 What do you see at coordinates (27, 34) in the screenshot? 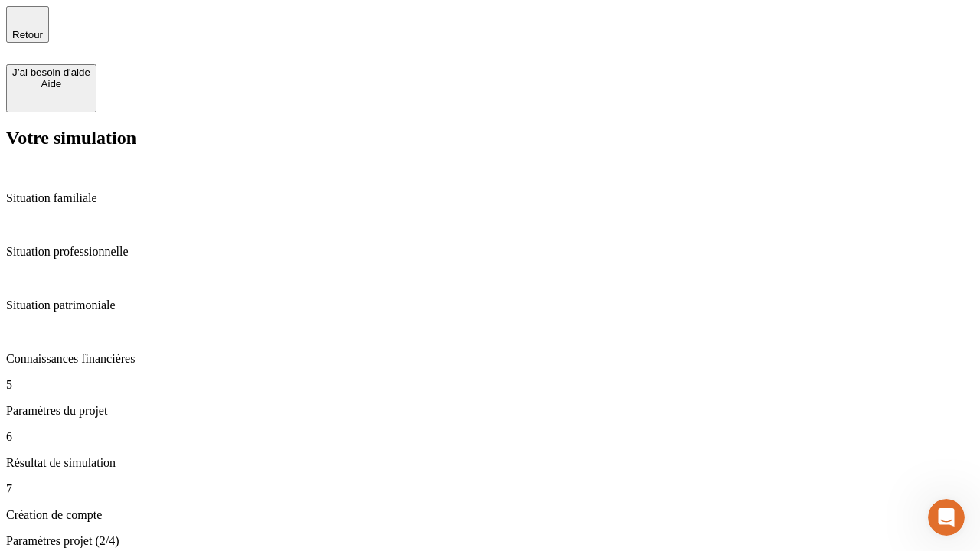
I see `span: Retour` at bounding box center [27, 34].